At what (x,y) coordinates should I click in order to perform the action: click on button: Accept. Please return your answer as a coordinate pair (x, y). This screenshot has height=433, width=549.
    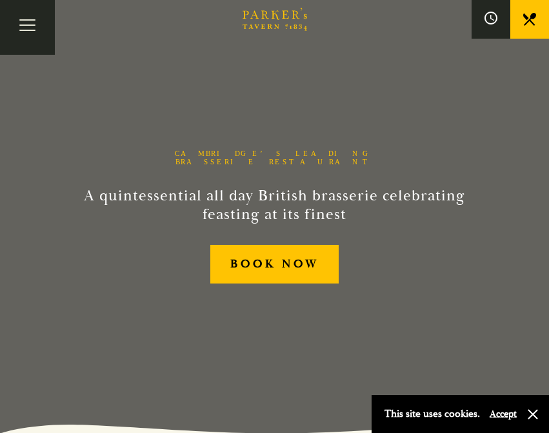
    Looking at the image, I should click on (503, 414).